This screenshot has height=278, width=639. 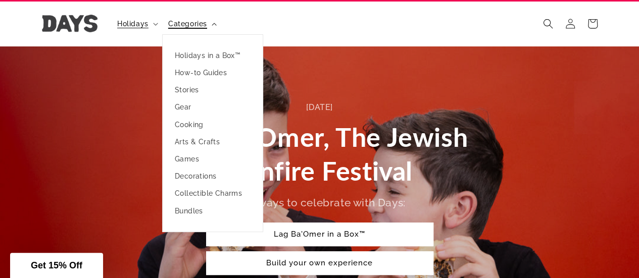 I want to click on a: Collectible Charms, so click(x=213, y=194).